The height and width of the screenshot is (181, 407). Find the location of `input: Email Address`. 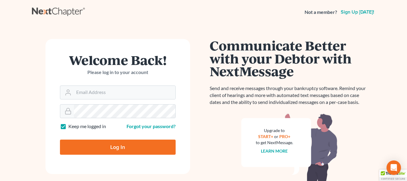

input: Email Address is located at coordinates (125, 92).